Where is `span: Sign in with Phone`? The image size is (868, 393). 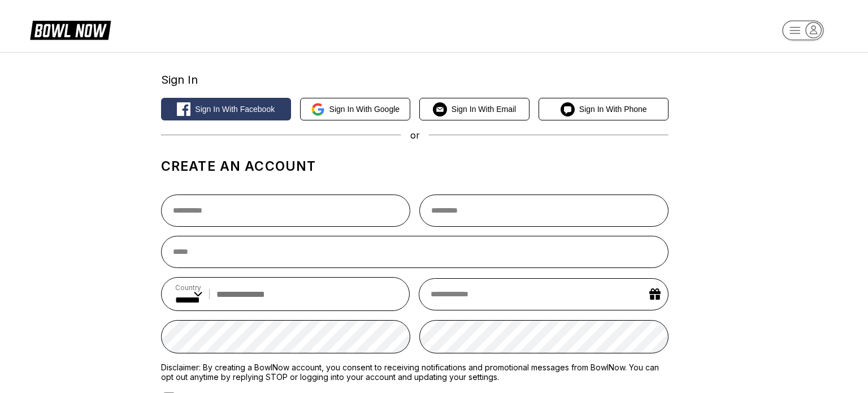 span: Sign in with Phone is located at coordinates (613, 109).